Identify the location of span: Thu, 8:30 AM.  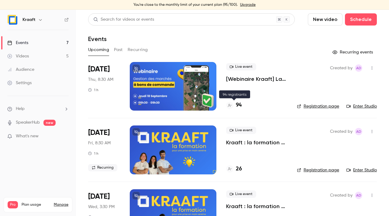
(101, 80).